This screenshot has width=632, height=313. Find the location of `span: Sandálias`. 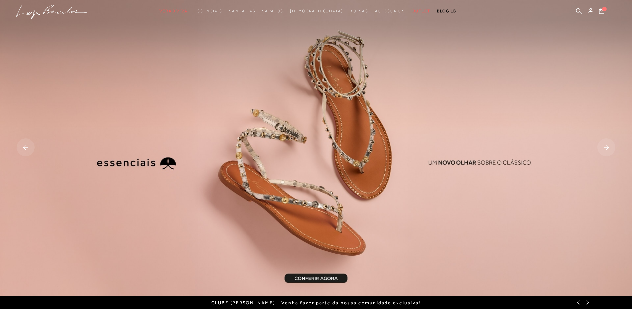

span: Sandálias is located at coordinates (242, 11).